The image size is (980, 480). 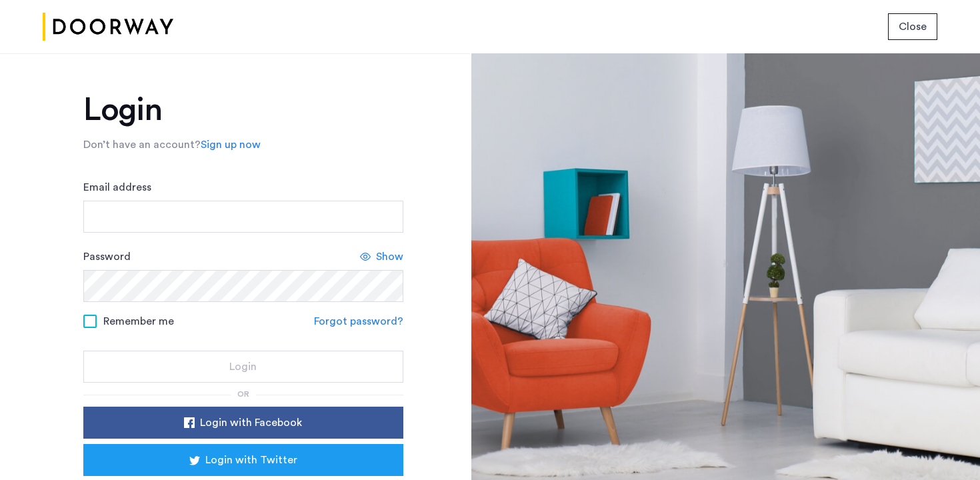 I want to click on a: Forgot password?, so click(x=358, y=321).